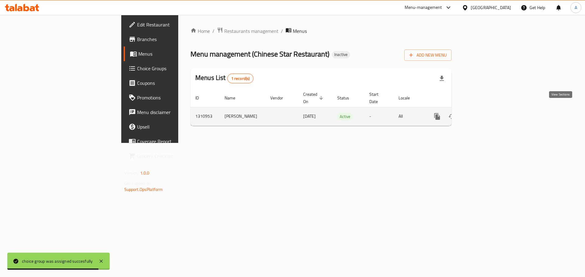  I want to click on span: Restaurants management, so click(251, 31).